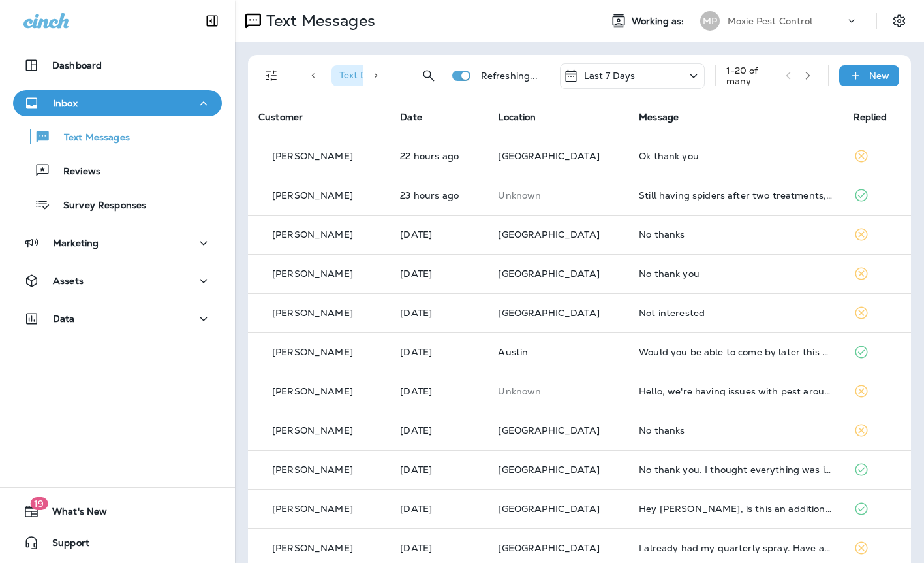 The width and height of the screenshot is (924, 563). What do you see at coordinates (280, 117) in the screenshot?
I see `span: Customer` at bounding box center [280, 117].